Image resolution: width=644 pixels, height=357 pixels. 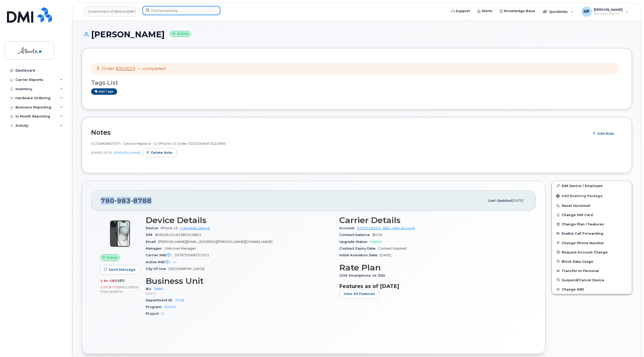 What do you see at coordinates (120, 280) in the screenshot?
I see `span: used` at bounding box center [120, 280].